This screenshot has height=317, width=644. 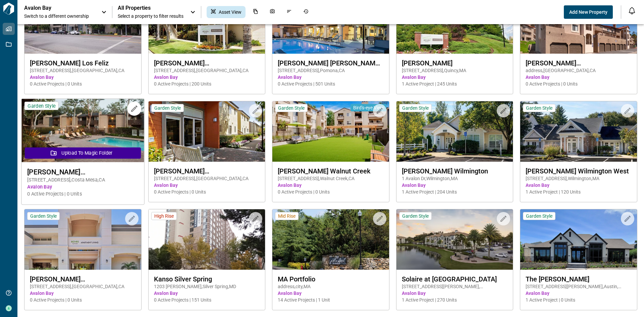 What do you see at coordinates (230, 12) in the screenshot?
I see `span: Asset View` at bounding box center [230, 12].